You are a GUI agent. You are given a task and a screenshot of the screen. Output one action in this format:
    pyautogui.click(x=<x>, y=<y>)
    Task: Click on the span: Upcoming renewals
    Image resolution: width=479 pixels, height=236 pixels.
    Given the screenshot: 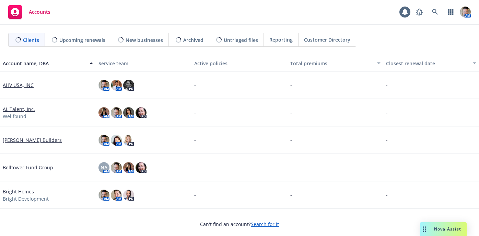 What is the action you would take?
    pyautogui.click(x=82, y=40)
    